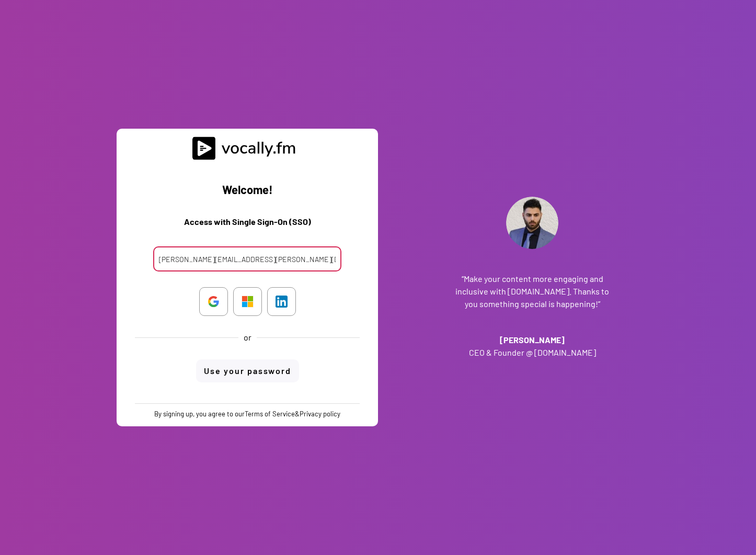  I want to click on img: Addante_Profile.png, so click(532, 223).